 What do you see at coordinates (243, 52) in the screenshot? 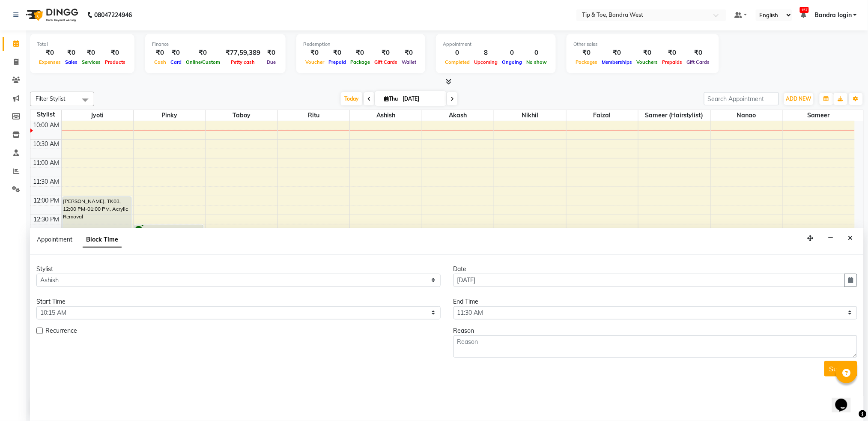
I see `div: ₹77,59,389` at bounding box center [243, 52].